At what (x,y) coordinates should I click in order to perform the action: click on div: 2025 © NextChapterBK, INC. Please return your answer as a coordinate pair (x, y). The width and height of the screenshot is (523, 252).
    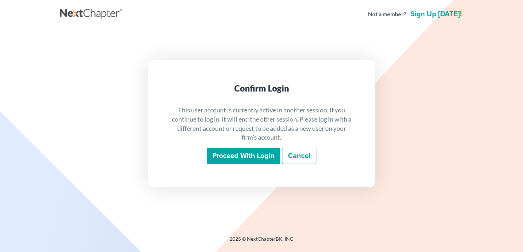
    Looking at the image, I should click on (261, 242).